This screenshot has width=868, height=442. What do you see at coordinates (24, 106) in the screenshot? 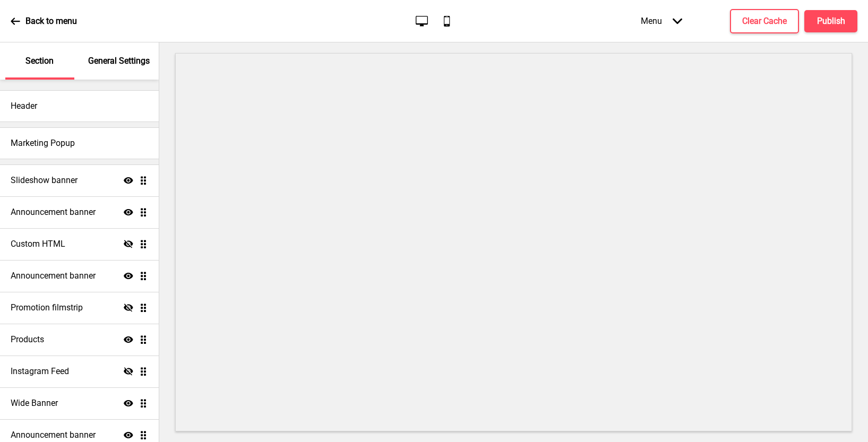
I see `h4: Header` at bounding box center [24, 106].